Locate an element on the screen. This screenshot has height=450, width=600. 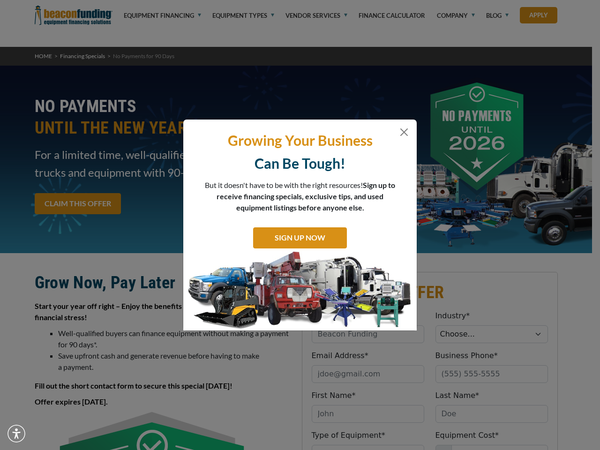
button: Close is located at coordinates (404, 132).